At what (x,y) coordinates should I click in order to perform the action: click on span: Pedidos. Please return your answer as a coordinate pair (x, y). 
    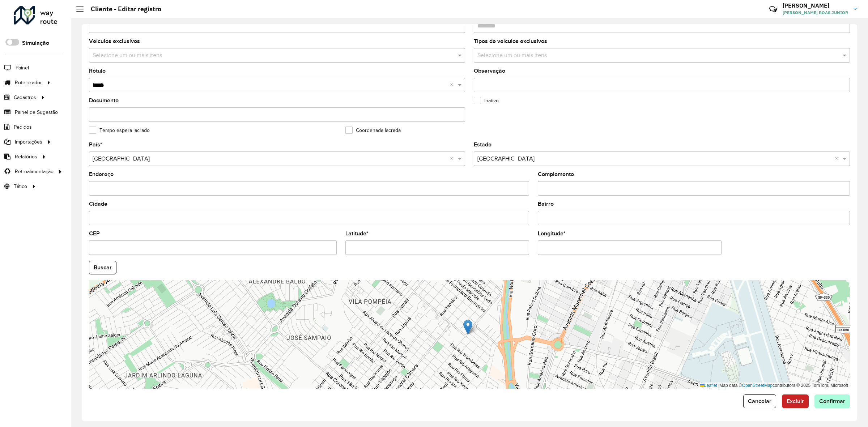
    Looking at the image, I should click on (23, 127).